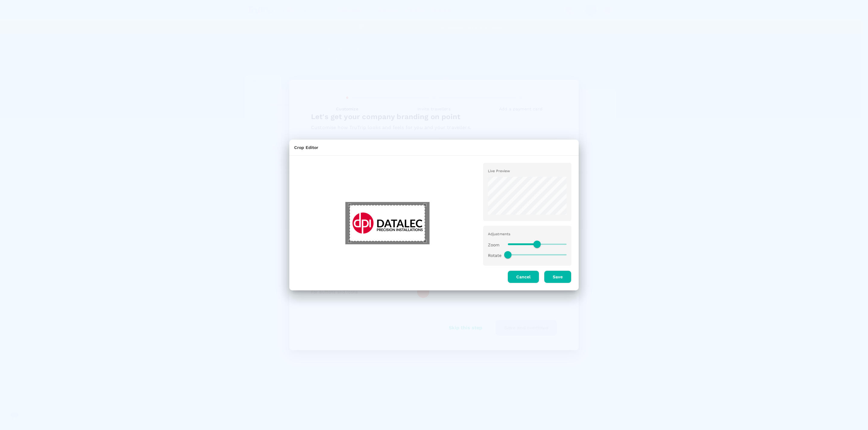  Describe the element at coordinates (557, 276) in the screenshot. I see `button: Save` at that location.